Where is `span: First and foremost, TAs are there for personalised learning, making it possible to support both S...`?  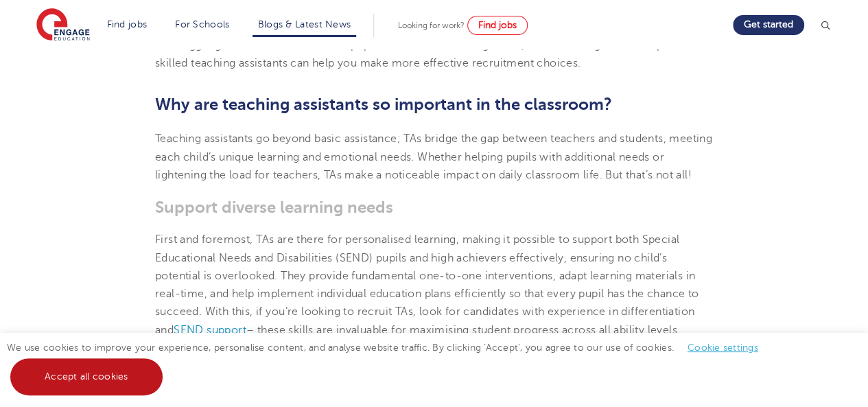
span: First and foremost, TAs are there for personalised learning, making it possible to support both S... is located at coordinates (426, 284).